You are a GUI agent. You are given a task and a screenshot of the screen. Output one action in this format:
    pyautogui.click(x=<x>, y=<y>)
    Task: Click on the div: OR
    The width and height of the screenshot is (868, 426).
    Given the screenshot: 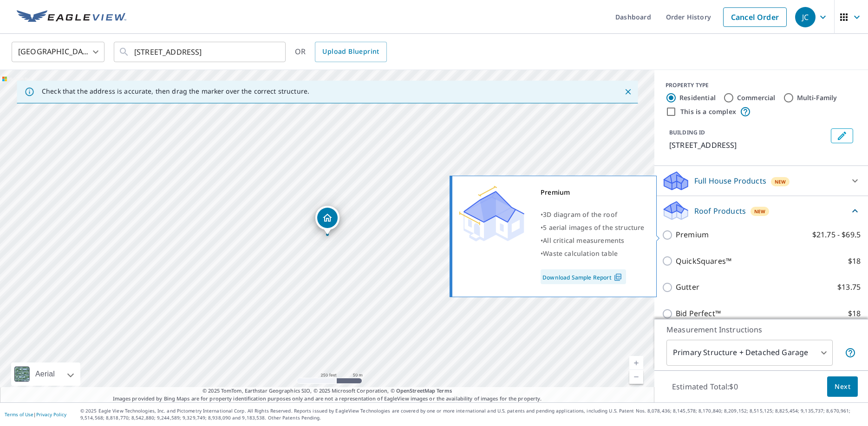 What is the action you would take?
    pyautogui.click(x=341, y=52)
    